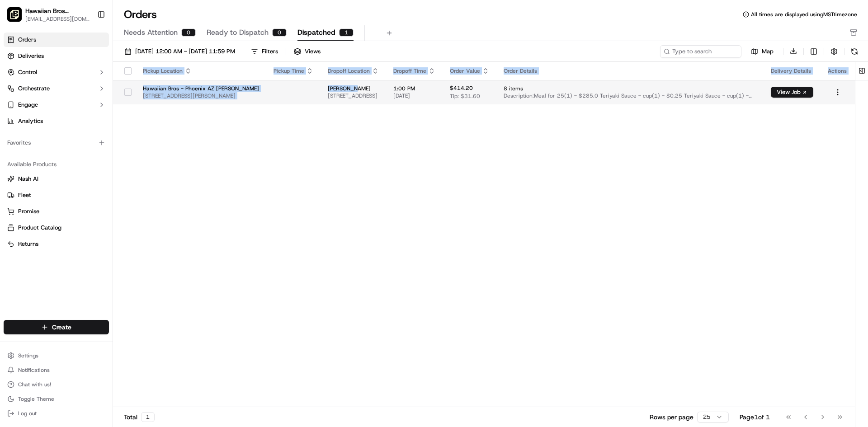 This screenshot has height=427, width=868. What do you see at coordinates (312, 52) in the screenshot?
I see `span: Views` at bounding box center [312, 52].